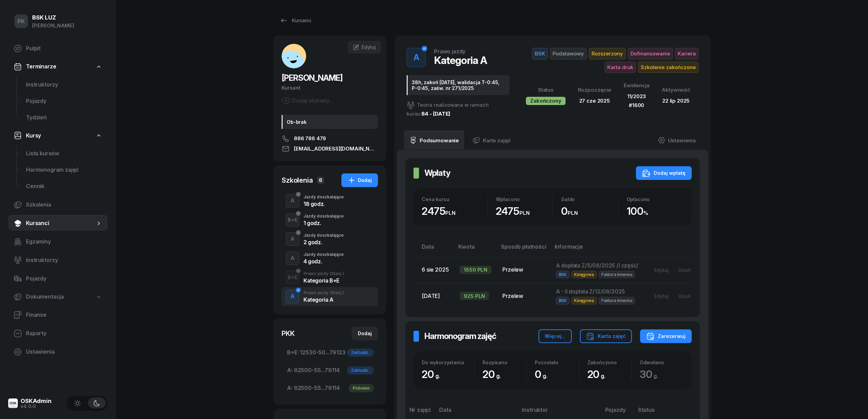 The image size is (868, 419). Describe the element at coordinates (324, 223) in the screenshot. I see `div: 1 godz.` at that location.